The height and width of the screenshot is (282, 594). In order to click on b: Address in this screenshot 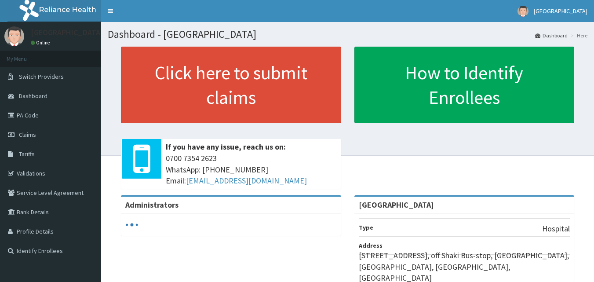, I will do `click(371, 245)`.